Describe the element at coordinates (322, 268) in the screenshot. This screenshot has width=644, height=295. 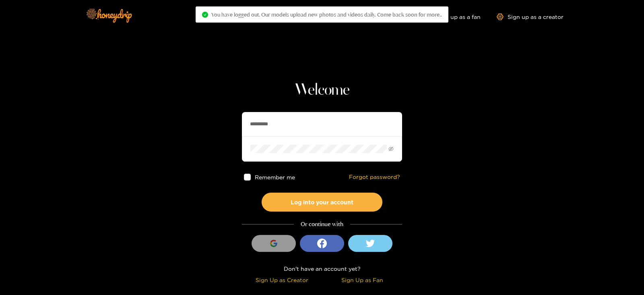
I see `div: Don't have an account yet?` at that location.